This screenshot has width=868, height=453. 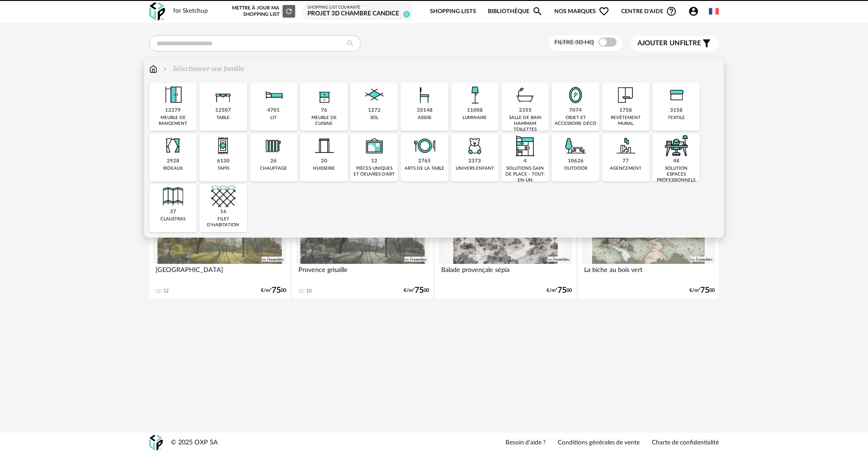 What do you see at coordinates (524, 124) in the screenshot?
I see `div: salle de bain hammam toilettes` at bounding box center [524, 124].